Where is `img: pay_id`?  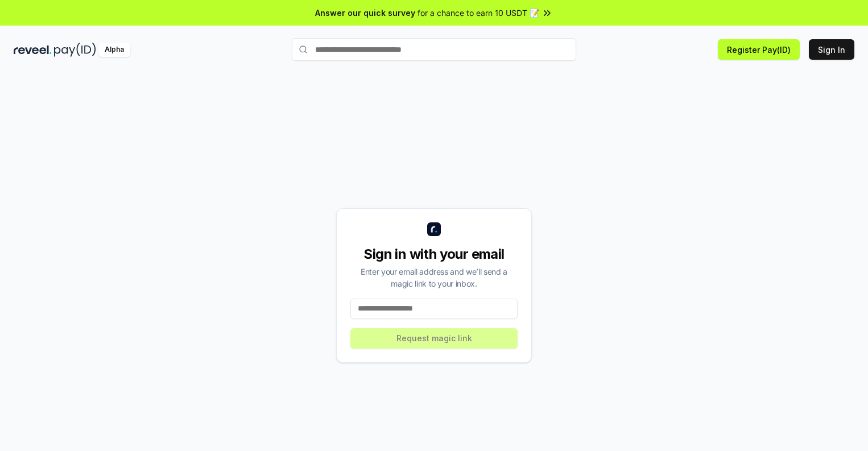
img: pay_id is located at coordinates (75, 49).